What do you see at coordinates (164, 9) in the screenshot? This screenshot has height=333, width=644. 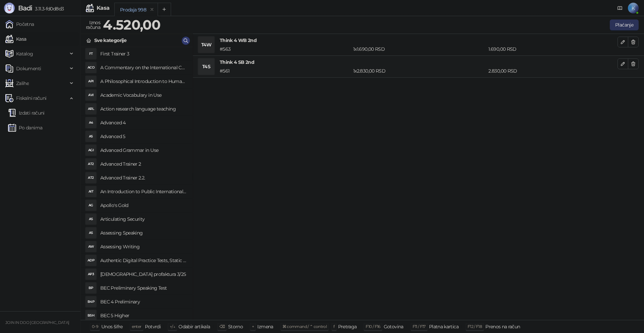 I see `button: Add tab` at bounding box center [164, 9].